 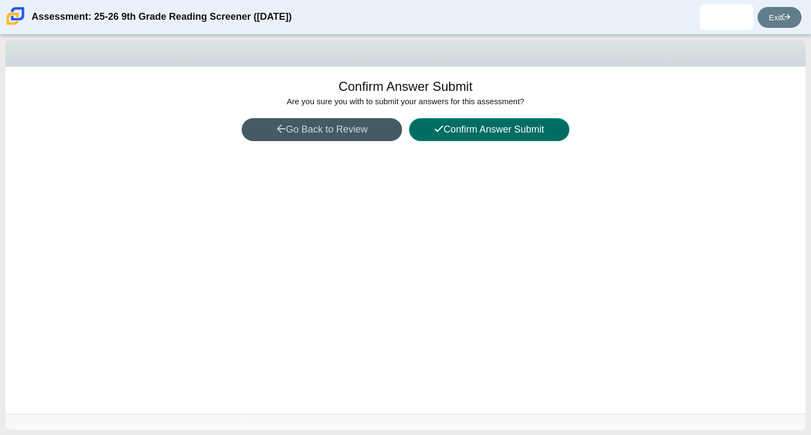 I want to click on button: Go Back to Review, so click(x=322, y=129).